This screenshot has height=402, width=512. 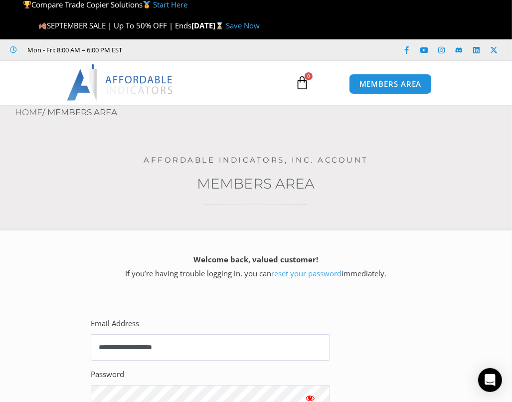 I want to click on label: Password, so click(x=107, y=374).